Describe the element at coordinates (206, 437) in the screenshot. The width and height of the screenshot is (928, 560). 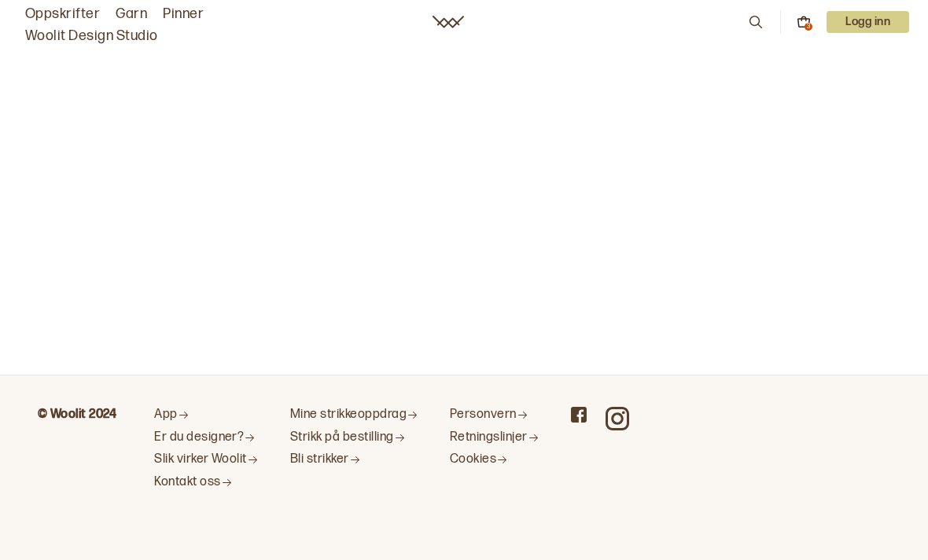
I see `a: Er du designer?` at that location.